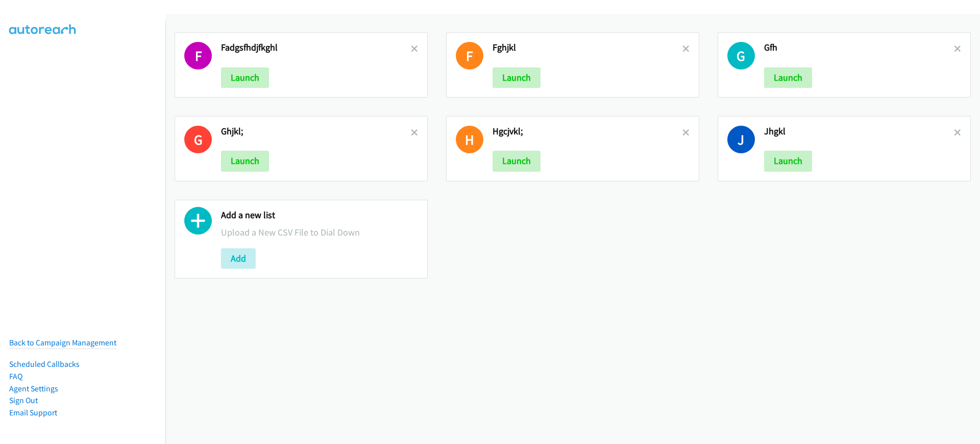 This screenshot has height=444, width=980. What do you see at coordinates (45, 364) in the screenshot?
I see `a: Scheduled Callbacks` at bounding box center [45, 364].